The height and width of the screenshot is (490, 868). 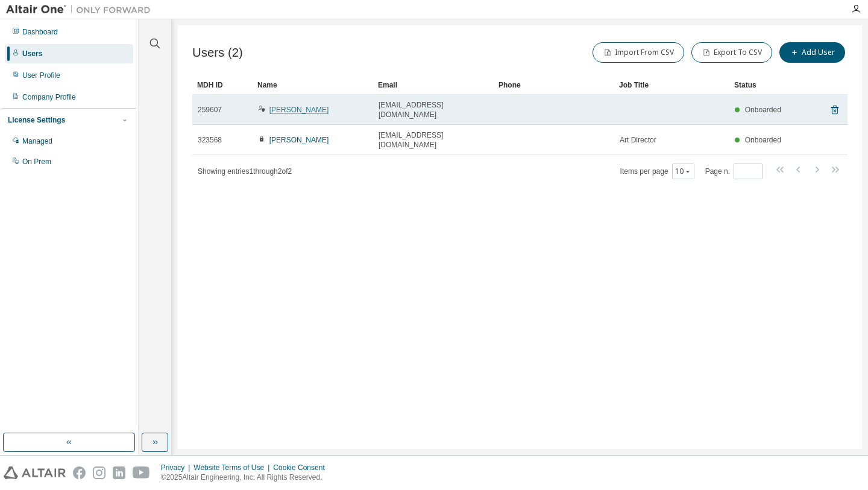 I want to click on span: Items per page, so click(x=657, y=171).